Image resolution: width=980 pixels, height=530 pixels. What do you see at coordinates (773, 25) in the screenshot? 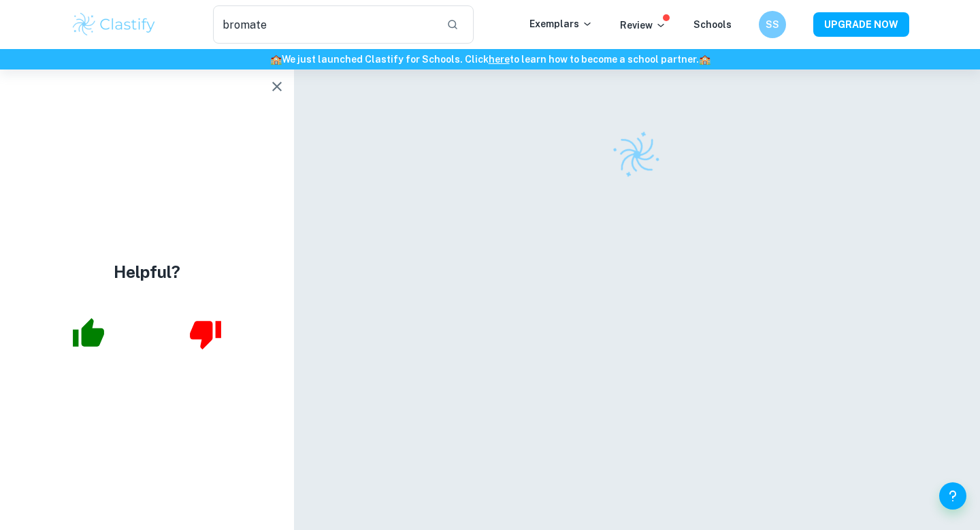
I see `h6: SS` at bounding box center [773, 25].